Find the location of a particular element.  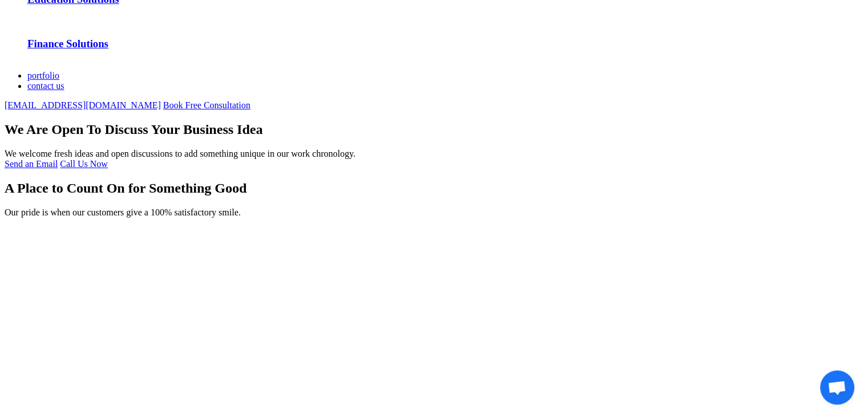

a: portfolio is located at coordinates (43, 75).